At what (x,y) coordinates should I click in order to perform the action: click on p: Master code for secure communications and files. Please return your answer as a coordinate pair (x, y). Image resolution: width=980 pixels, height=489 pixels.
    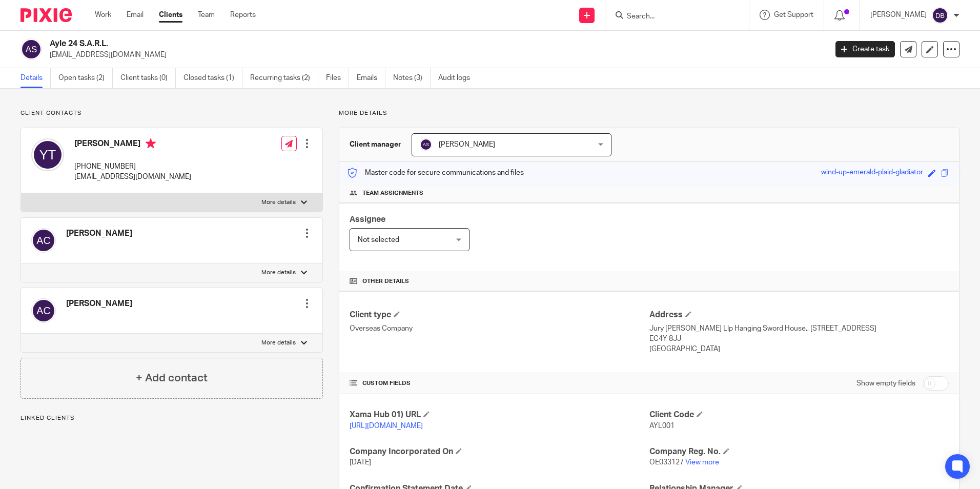
    Looking at the image, I should click on (435, 172).